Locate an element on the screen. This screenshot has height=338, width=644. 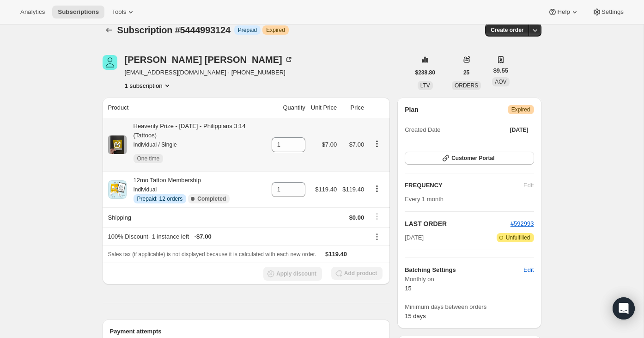
span: Prepaid is located at coordinates (247, 30).